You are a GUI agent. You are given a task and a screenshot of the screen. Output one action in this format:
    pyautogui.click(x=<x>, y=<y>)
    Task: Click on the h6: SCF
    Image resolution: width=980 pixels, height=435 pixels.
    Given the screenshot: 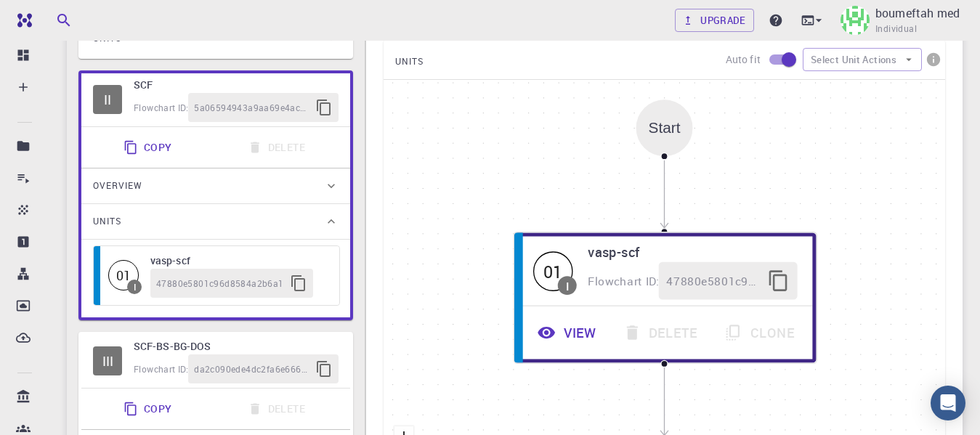 What is the action you would take?
    pyautogui.click(x=236, y=85)
    